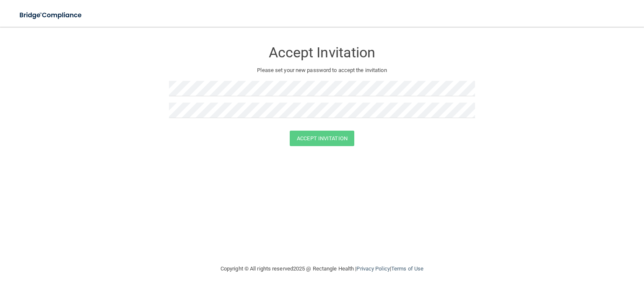  I want to click on h3: Accept Invitation, so click(322, 52).